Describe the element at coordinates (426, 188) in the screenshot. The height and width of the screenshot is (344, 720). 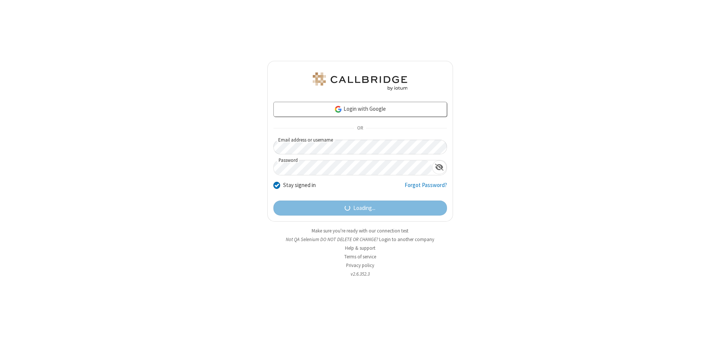
I see `a: Forgot Password?` at that location.